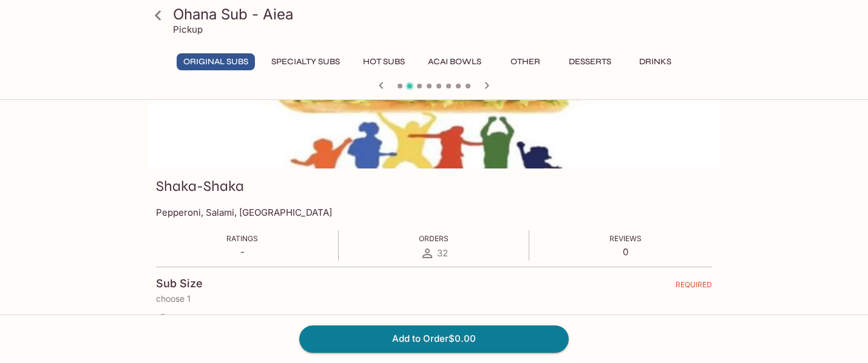 This screenshot has width=868, height=363. What do you see at coordinates (654, 62) in the screenshot?
I see `button: Drinks` at bounding box center [654, 62].